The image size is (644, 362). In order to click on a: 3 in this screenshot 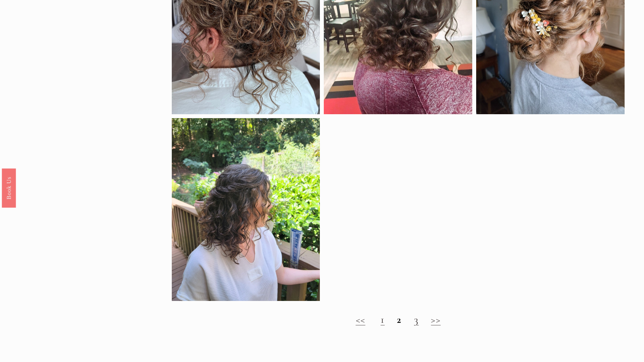, I will do `click(416, 319)`.